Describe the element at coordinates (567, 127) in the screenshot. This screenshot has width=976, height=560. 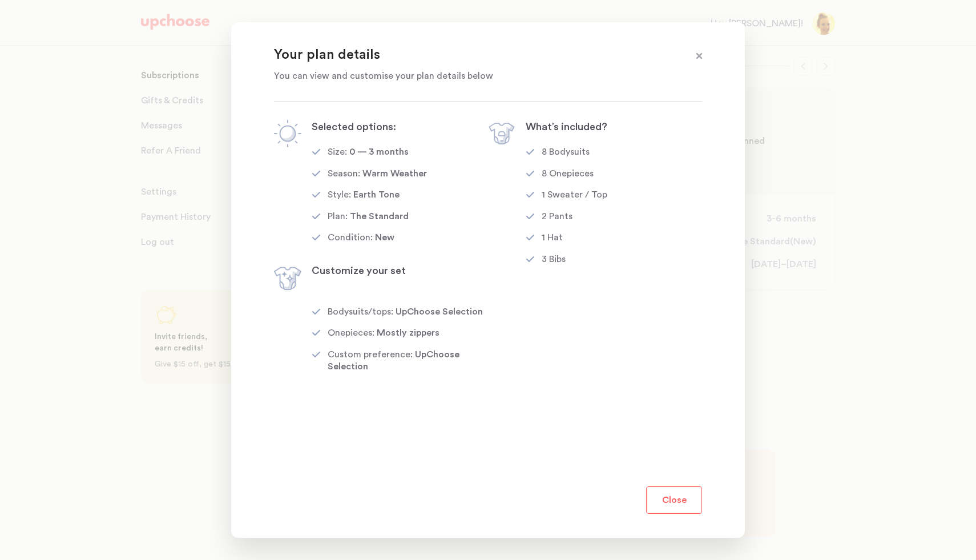
I see `p: What’s included?` at that location.